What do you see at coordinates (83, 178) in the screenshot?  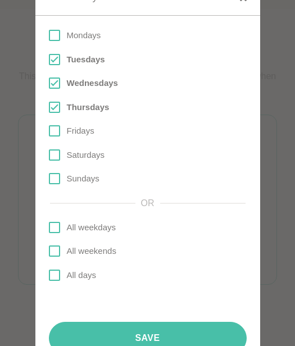 I see `p: Sundays` at bounding box center [83, 178].